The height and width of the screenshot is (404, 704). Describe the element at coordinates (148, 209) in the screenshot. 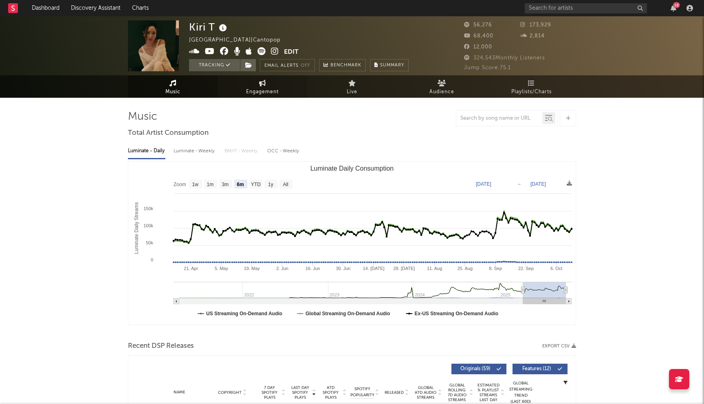

I see `text: 150k` at that location.